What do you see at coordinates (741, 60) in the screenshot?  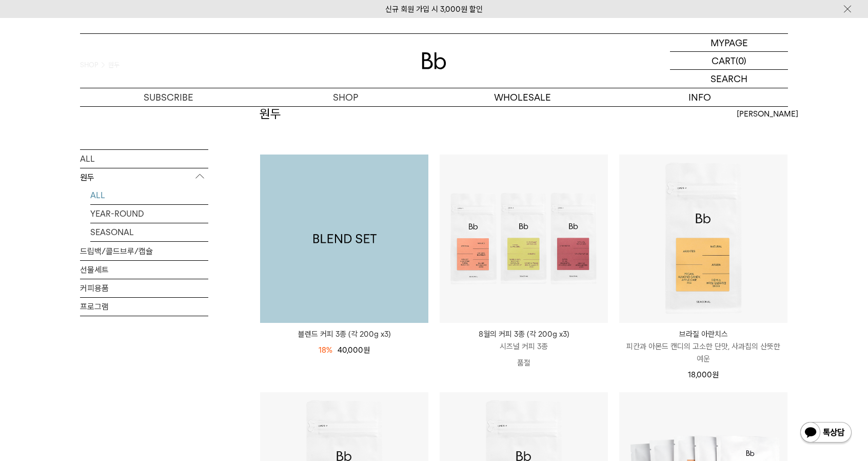 I see `p: (0)` at bounding box center [741, 60].